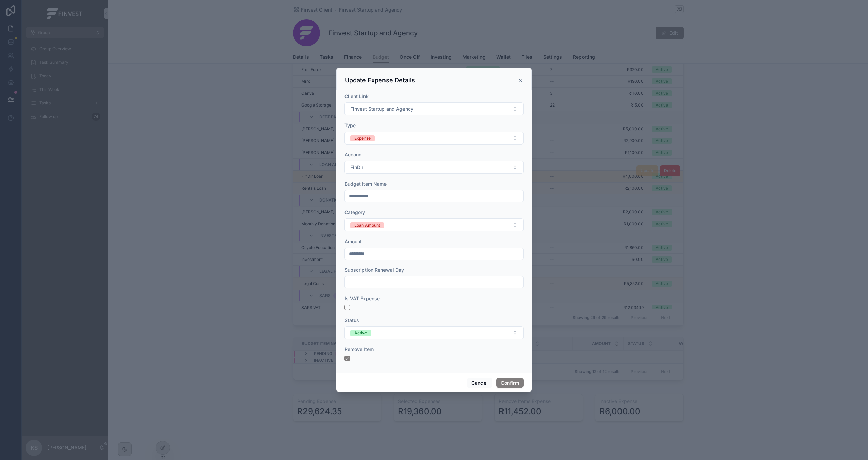 The height and width of the screenshot is (460, 868). What do you see at coordinates (351, 320) in the screenshot?
I see `span: Status` at bounding box center [351, 320].